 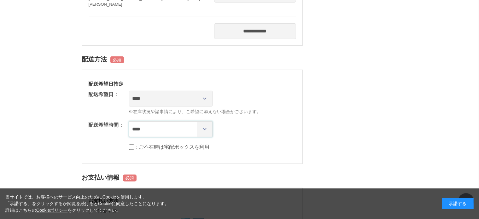 I want to click on label: : ご不在時は宅配ボックスを利用, so click(x=173, y=147).